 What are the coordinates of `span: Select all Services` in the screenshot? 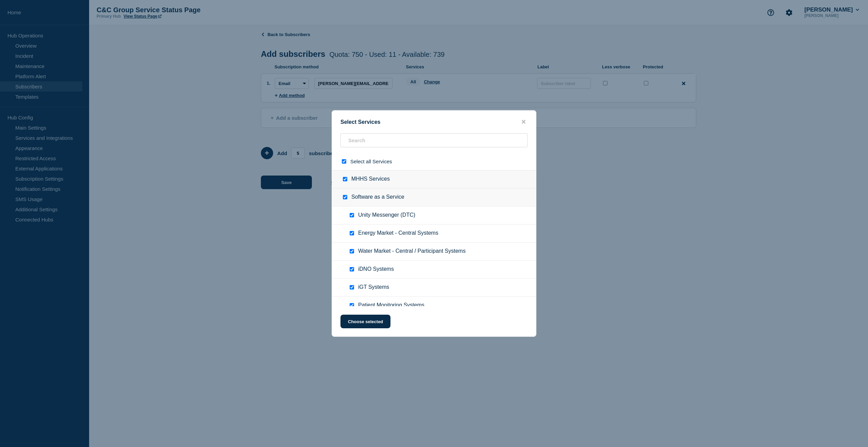 It's located at (371, 161).